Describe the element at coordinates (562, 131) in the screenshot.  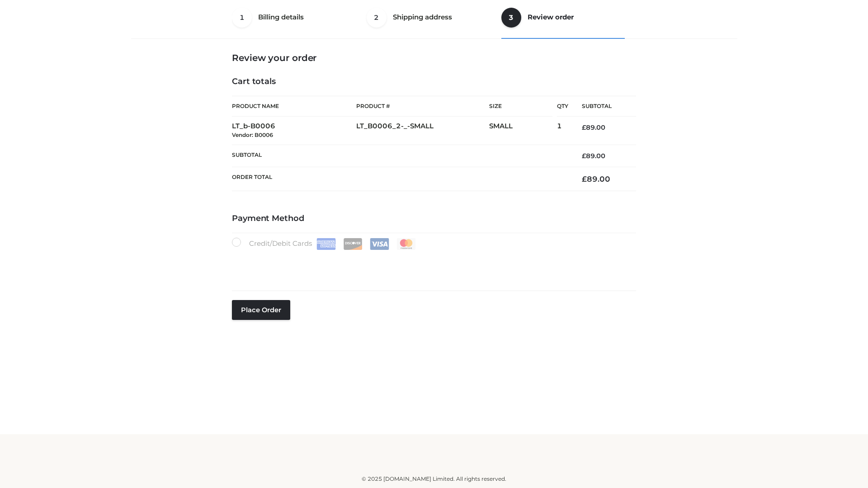
I see `td: 1` at that location.